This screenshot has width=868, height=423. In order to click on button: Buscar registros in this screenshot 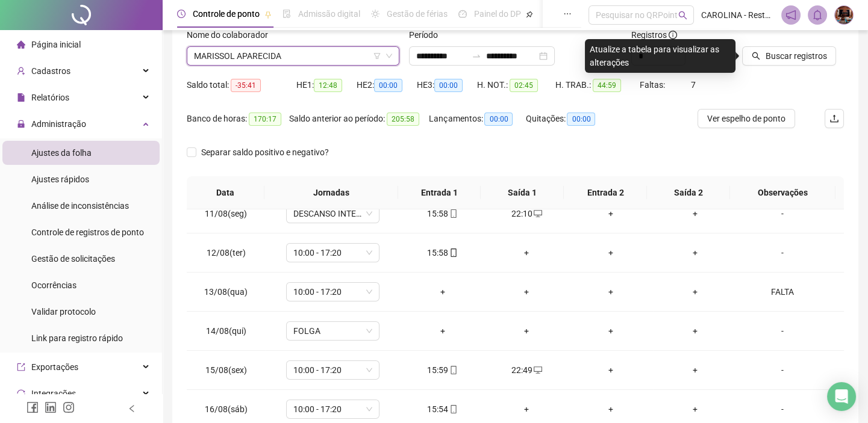, I will do `click(789, 56)`.